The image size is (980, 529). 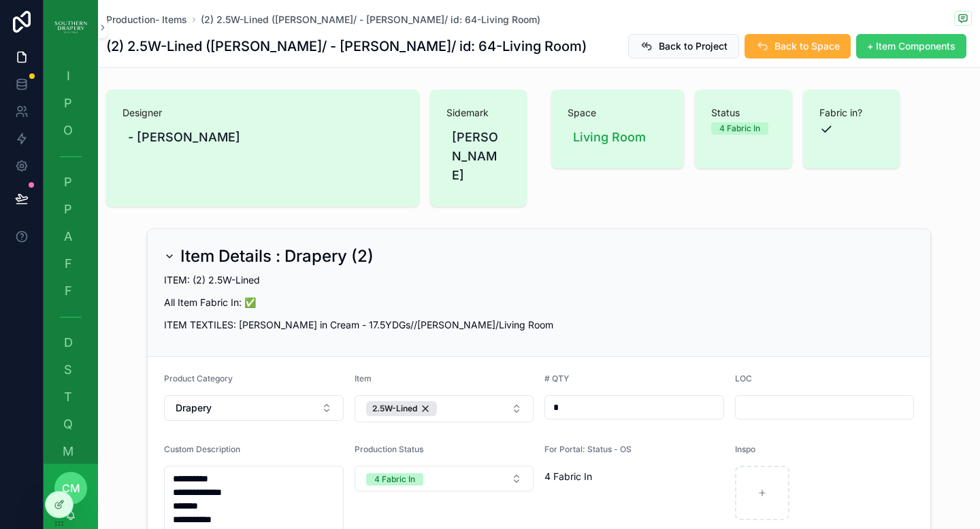 What do you see at coordinates (71, 342) in the screenshot?
I see `a: D` at bounding box center [71, 342].